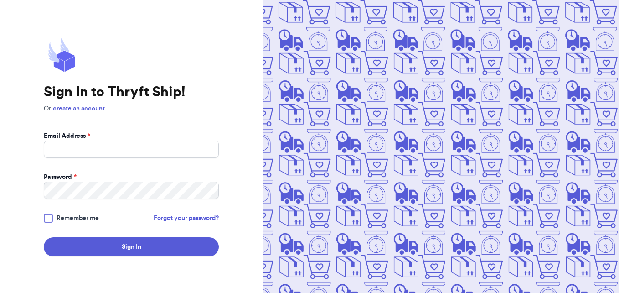 Image resolution: width=619 pixels, height=293 pixels. I want to click on p: Or, so click(131, 108).